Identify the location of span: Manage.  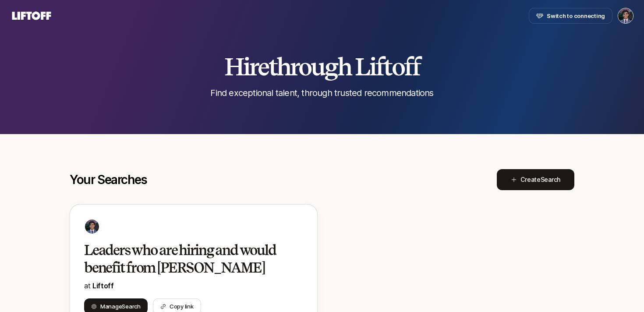
(120, 306).